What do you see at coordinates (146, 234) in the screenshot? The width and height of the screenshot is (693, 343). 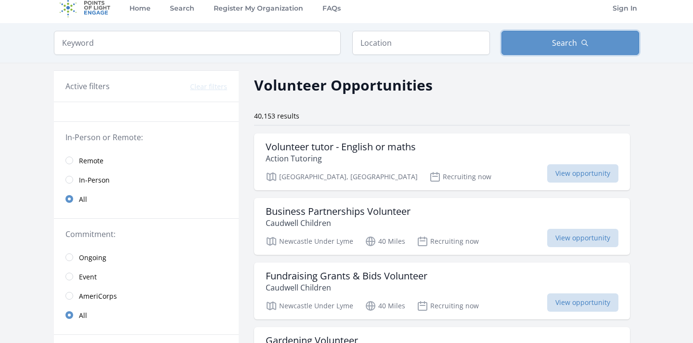 I see `legend: Commitment:` at bounding box center [146, 234].